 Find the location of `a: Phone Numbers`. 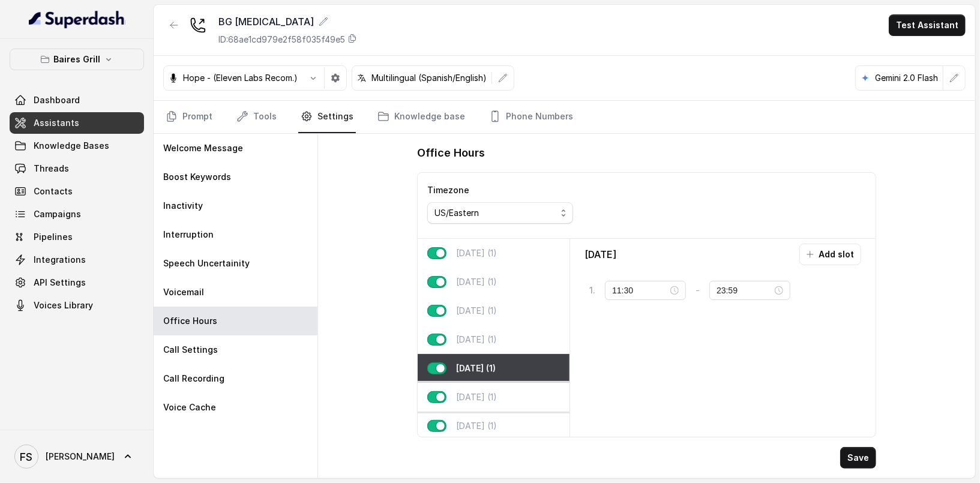

a: Phone Numbers is located at coordinates (531, 117).